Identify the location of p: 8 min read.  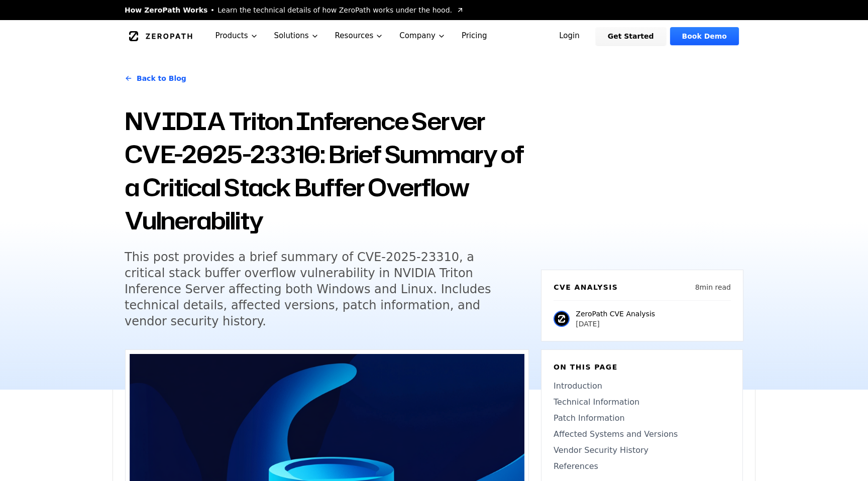
(713, 287).